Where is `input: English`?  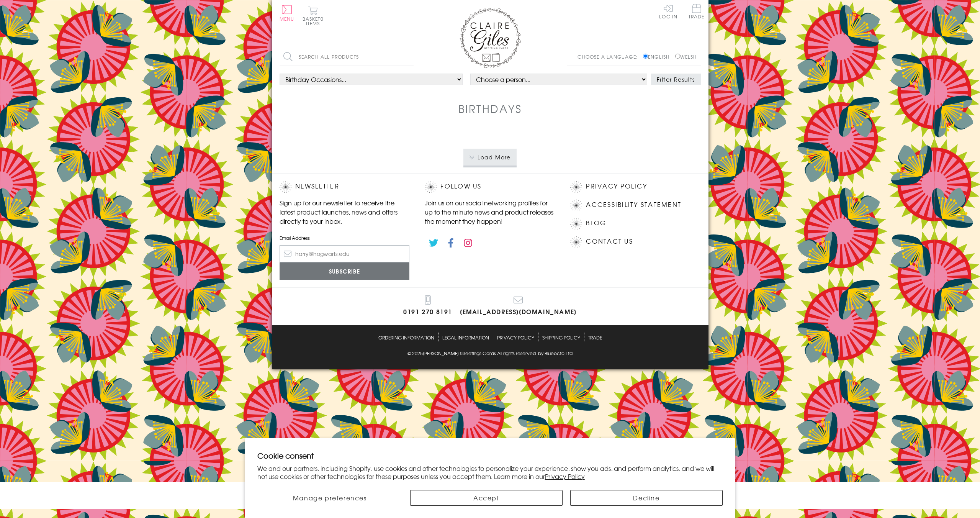 input: English is located at coordinates (646, 56).